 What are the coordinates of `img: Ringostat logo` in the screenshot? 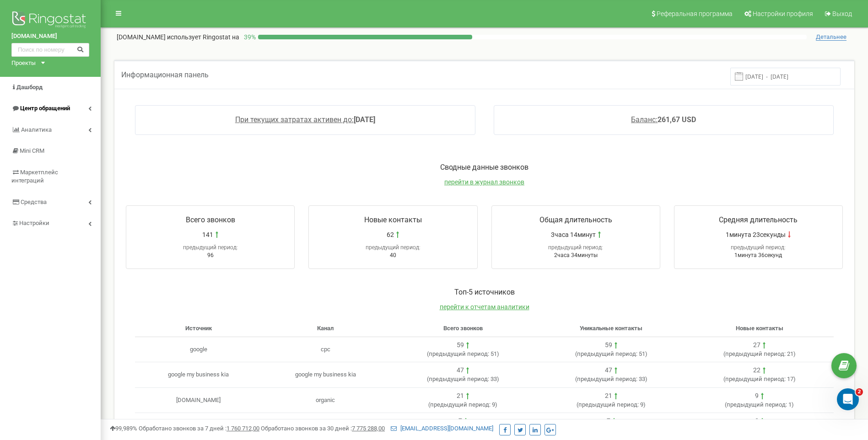 It's located at (50, 21).